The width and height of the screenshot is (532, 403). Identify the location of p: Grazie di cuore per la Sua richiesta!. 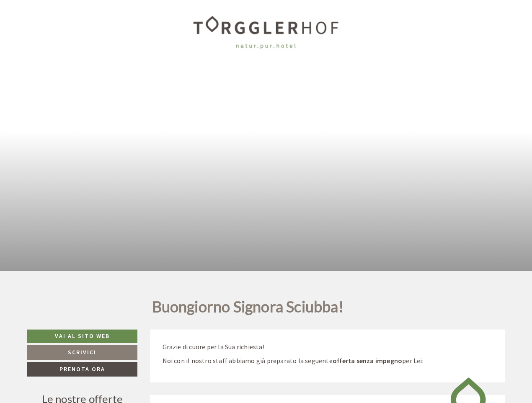
(328, 347).